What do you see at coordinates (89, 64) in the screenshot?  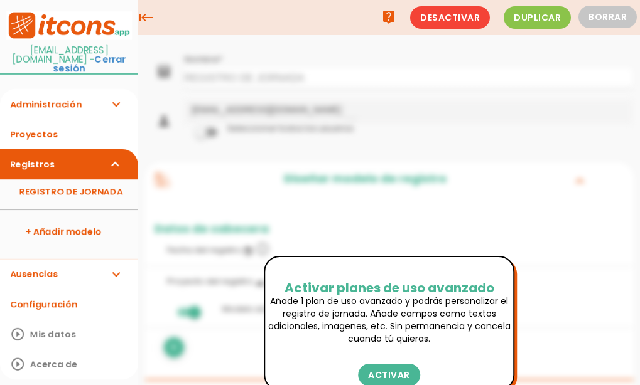 I see `a: Cerrar sesión` at bounding box center [89, 64].